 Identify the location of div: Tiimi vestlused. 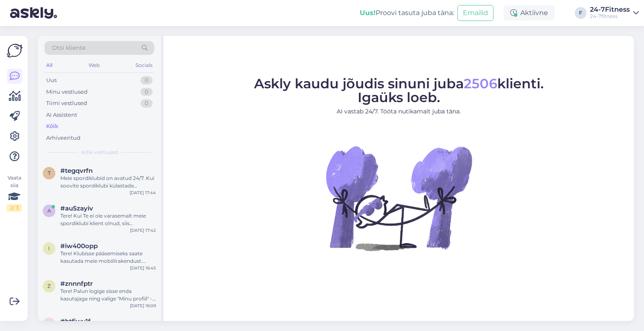
(67, 103).